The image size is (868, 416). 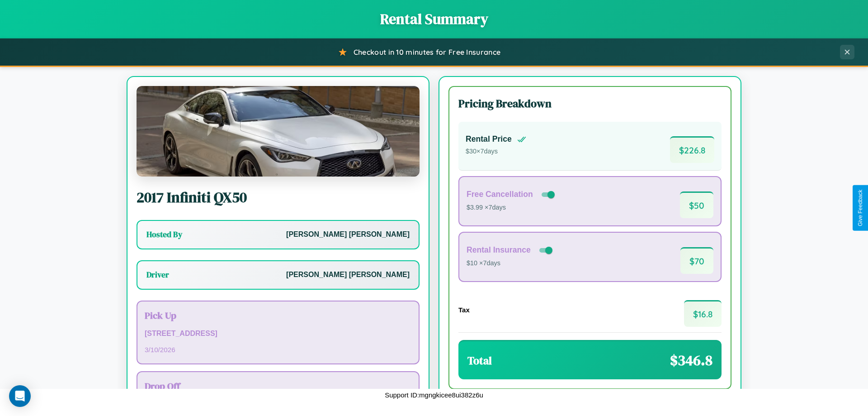 What do you see at coordinates (511, 208) in the screenshot?
I see `p: $3.99 × 7 days` at bounding box center [511, 208].